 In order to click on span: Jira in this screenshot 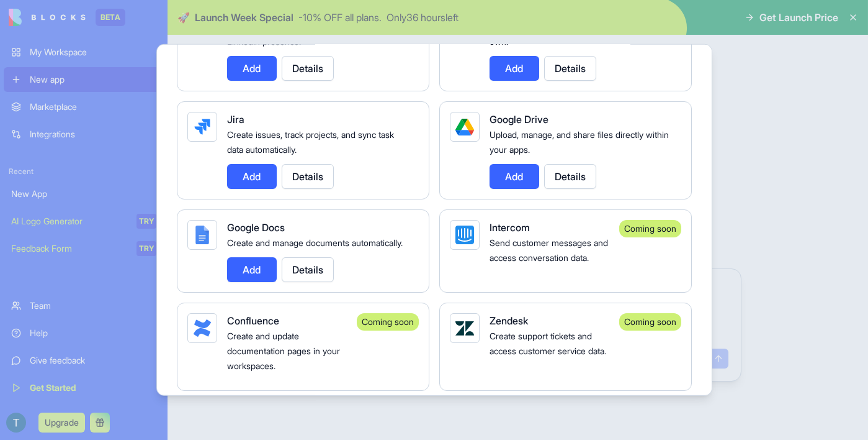, I will do `click(236, 119)`.